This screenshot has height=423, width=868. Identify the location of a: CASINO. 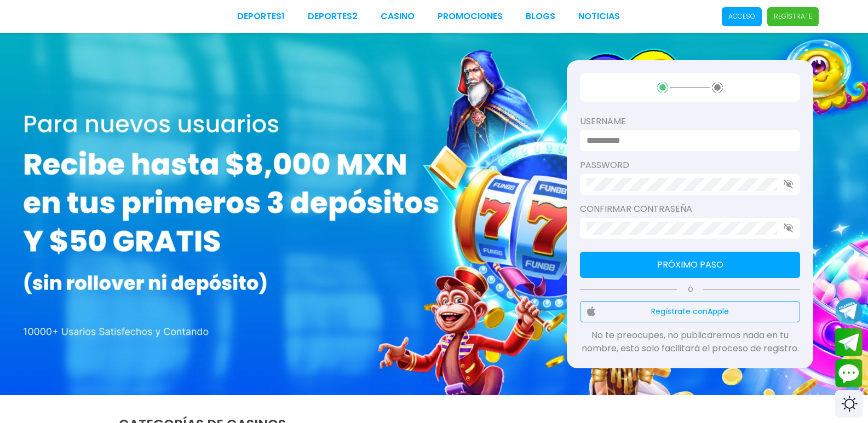
(397, 16).